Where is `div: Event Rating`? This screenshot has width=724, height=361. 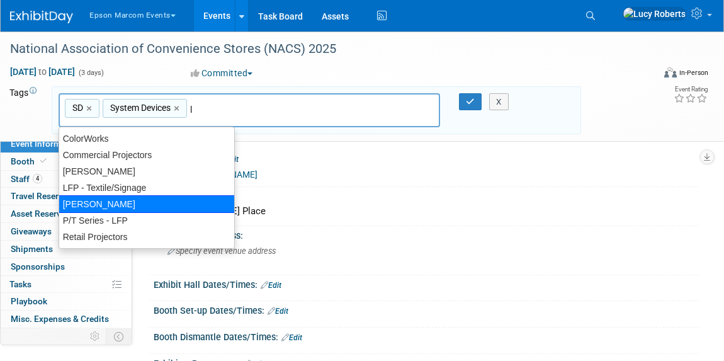 div: Event Rating is located at coordinates (690, 89).